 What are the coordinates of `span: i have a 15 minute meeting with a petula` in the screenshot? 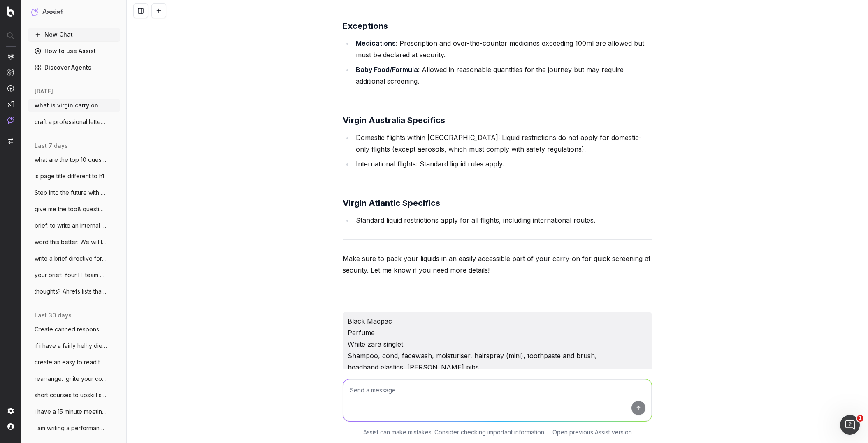 It's located at (71, 412).